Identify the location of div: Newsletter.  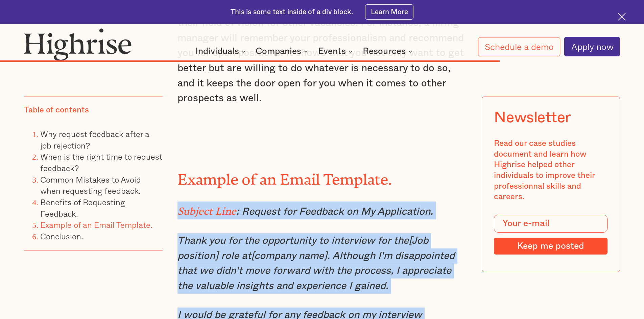
(533, 117).